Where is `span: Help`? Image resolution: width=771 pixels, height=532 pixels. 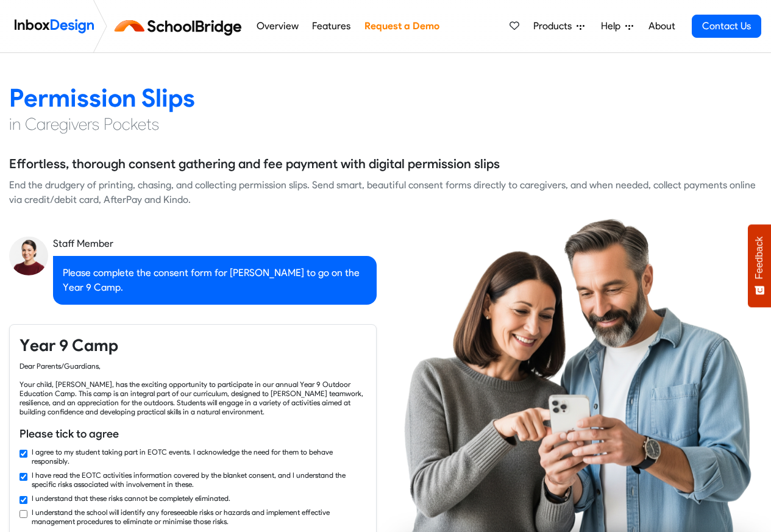 span: Help is located at coordinates (613, 26).